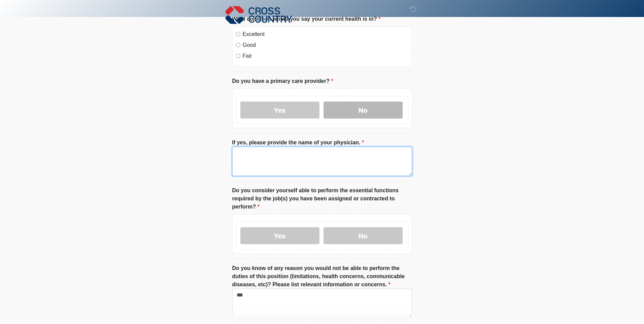 This screenshot has height=324, width=644. Describe the element at coordinates (283, 81) in the screenshot. I see `label: Do you have a primary care provider?` at that location.